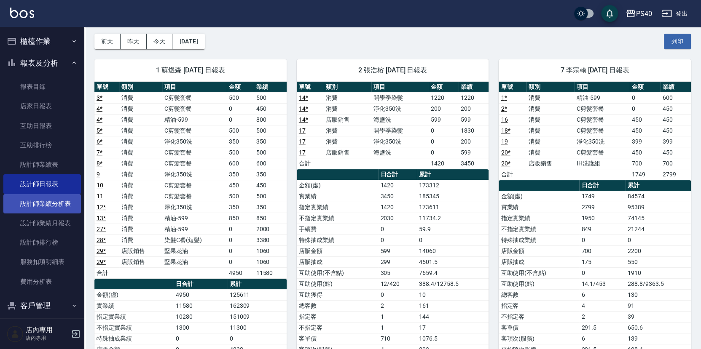 The height and width of the screenshot is (349, 701). Describe the element at coordinates (100, 196) in the screenshot. I see `a: 11` at that location.